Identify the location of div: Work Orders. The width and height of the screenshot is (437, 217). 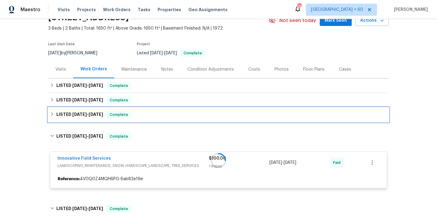
(94, 69).